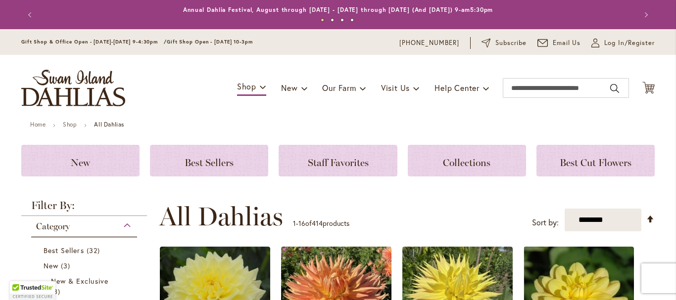 The width and height of the screenshot is (676, 300). What do you see at coordinates (322, 20) in the screenshot?
I see `button: 1 of 4` at bounding box center [322, 20].